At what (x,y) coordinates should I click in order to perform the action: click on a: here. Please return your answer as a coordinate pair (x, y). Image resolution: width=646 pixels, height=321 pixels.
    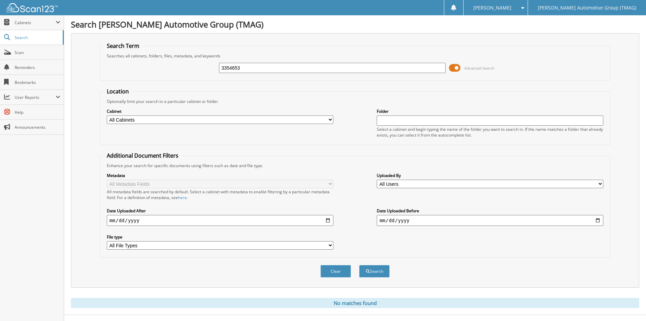
    Looking at the image, I should click on (182, 197).